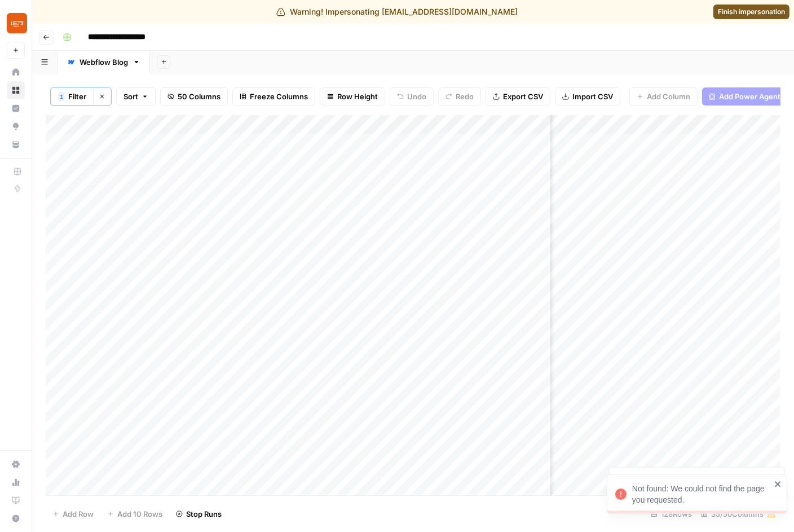 This screenshot has width=794, height=532. Describe the element at coordinates (738, 514) in the screenshot. I see `div: 35/50 Columns` at that location.